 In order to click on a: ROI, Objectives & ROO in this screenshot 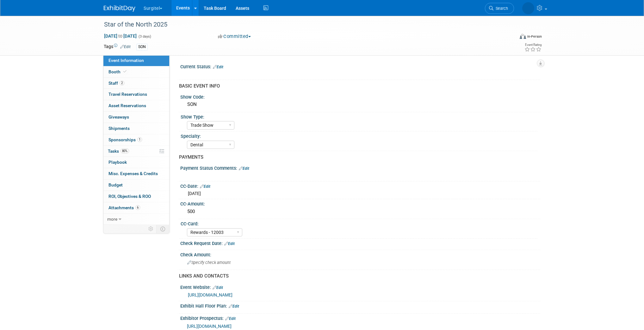, I will do `click(136, 196)`.